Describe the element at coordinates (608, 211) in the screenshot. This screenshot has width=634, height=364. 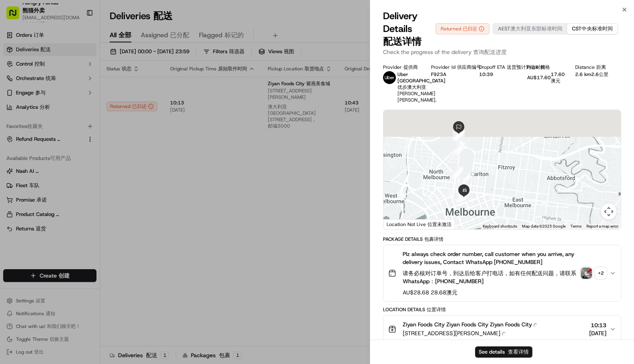
I see `button: Map camera controls` at that location.